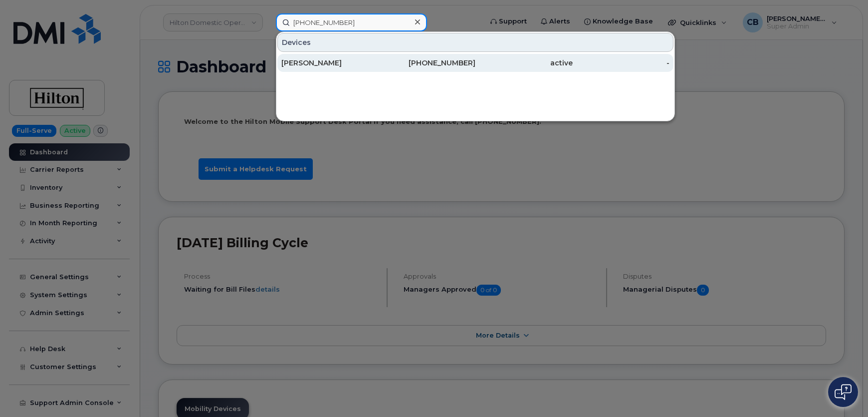  Describe the element at coordinates (475, 42) in the screenshot. I see `div: Devices` at that location.